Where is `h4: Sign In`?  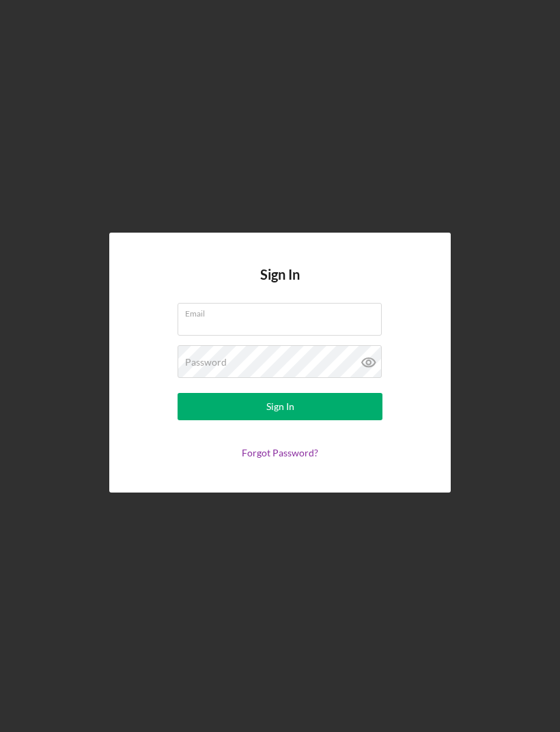
h4: Sign In is located at coordinates (280, 285).